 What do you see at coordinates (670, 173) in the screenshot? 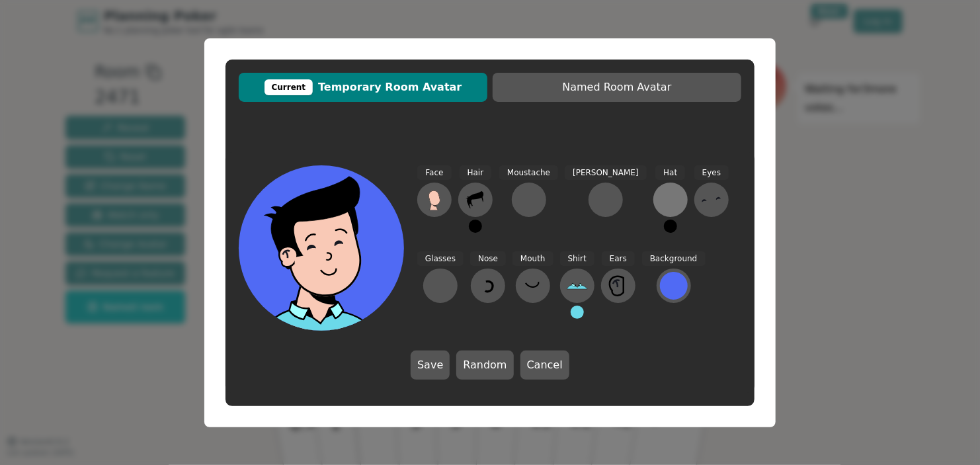
I see `span: Hat` at bounding box center [670, 173].